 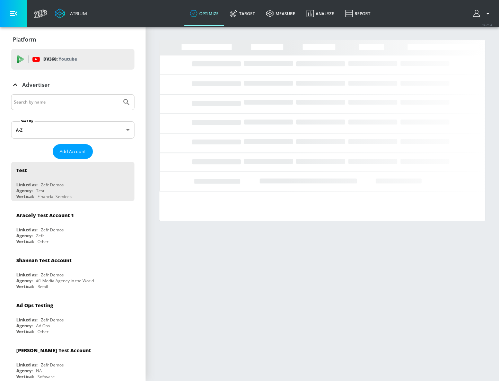 I want to click on a: Atrium, so click(x=71, y=14).